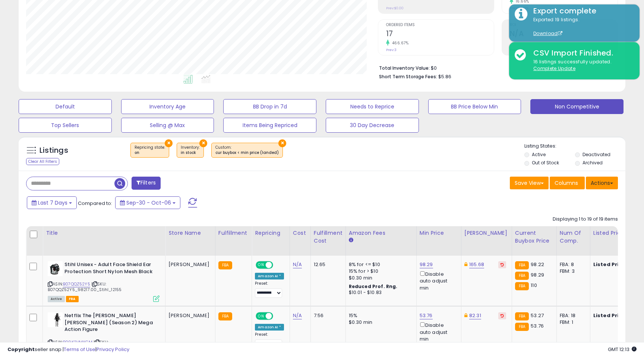 The height and width of the screenshot is (357, 644). Describe the element at coordinates (167, 125) in the screenshot. I see `button: Selling @ Max` at that location.